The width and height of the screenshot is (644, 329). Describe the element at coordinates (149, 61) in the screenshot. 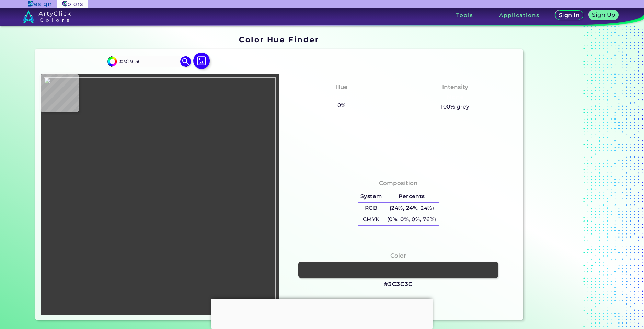

I see `input: type color..` at that location.